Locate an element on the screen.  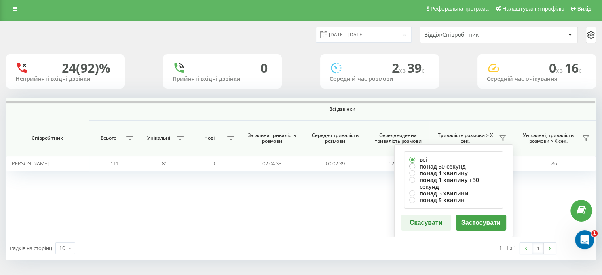
div: 1 - 1 з 1 is located at coordinates (508, 248).